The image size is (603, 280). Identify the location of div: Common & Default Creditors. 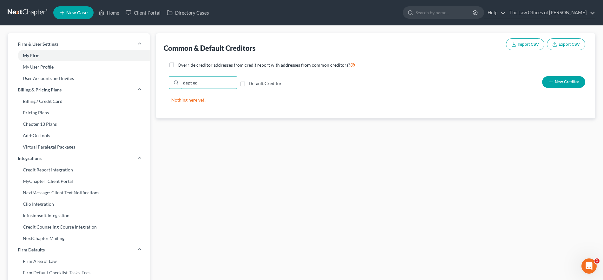
(210, 48).